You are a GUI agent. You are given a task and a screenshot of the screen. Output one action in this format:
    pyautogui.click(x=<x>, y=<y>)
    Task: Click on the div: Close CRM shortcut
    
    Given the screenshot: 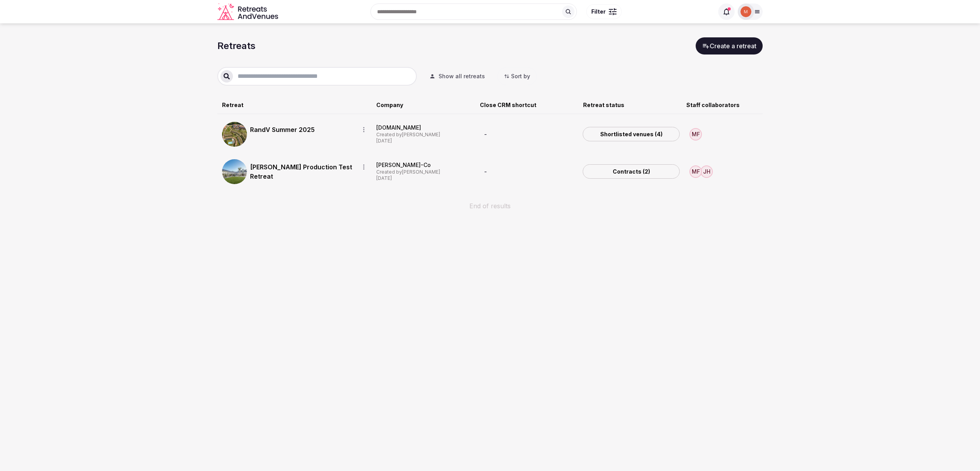 What is the action you would take?
    pyautogui.click(x=528, y=105)
    